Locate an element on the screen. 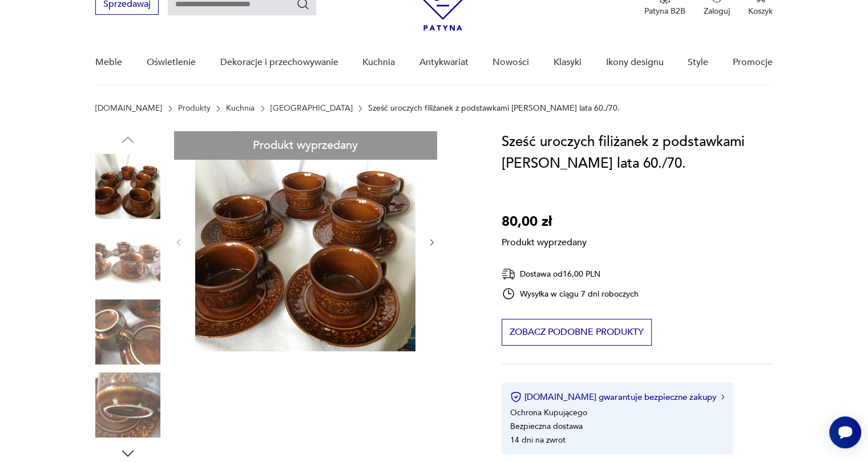 The height and width of the screenshot is (462, 868). div: Wysyłka w ciągu 7 dni roboczych is located at coordinates (570, 294).